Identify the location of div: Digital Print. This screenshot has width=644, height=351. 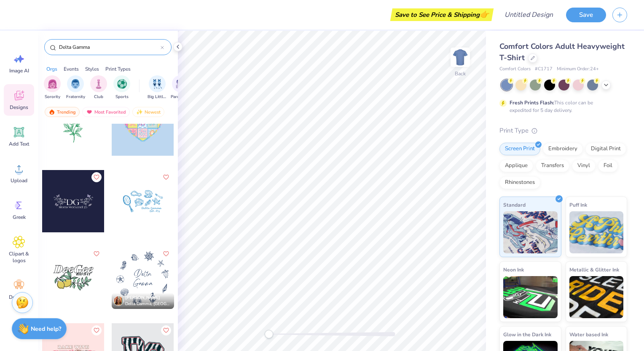
(606, 149).